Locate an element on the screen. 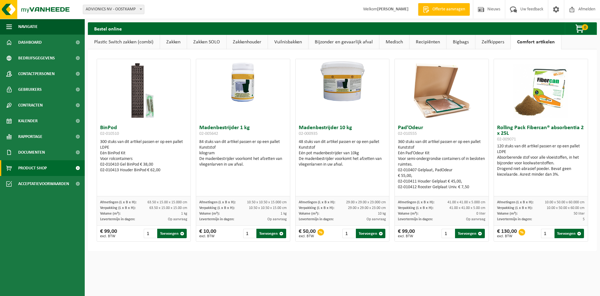 The width and height of the screenshot is (600, 296). span: Rapportage is located at coordinates (30, 137).